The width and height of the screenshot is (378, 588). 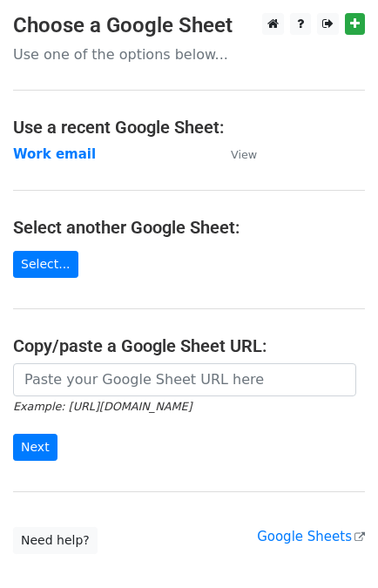 I want to click on a: Need help?, so click(x=55, y=540).